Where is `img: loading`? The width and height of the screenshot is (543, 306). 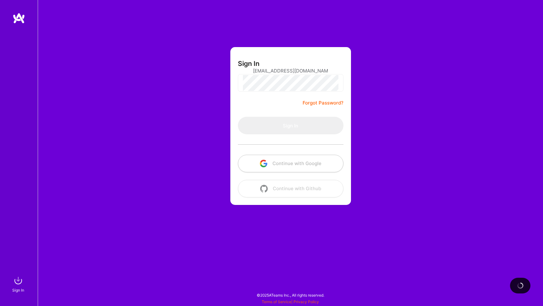
img: loading is located at coordinates (520, 286).